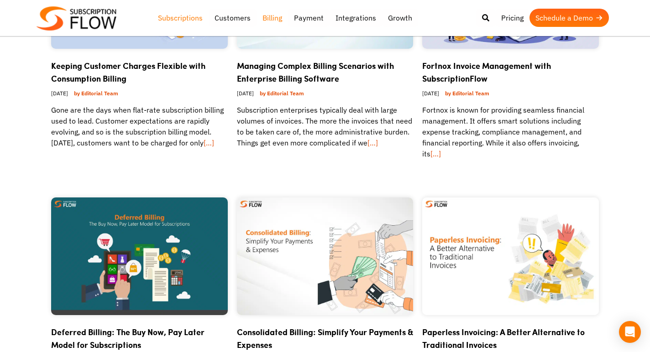 Image resolution: width=650 pixels, height=352 pixels. What do you see at coordinates (510, 132) in the screenshot?
I see `p: Fortnox is known for providing seamless financial management. It offers smart solutions including...` at bounding box center [510, 132].